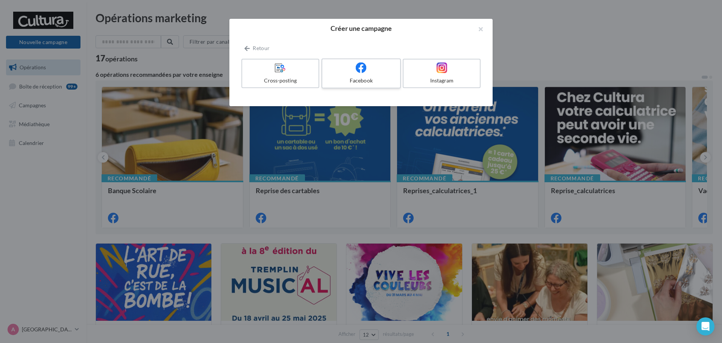 The width and height of the screenshot is (722, 343). I want to click on h2: Créer une campagne, so click(361, 28).